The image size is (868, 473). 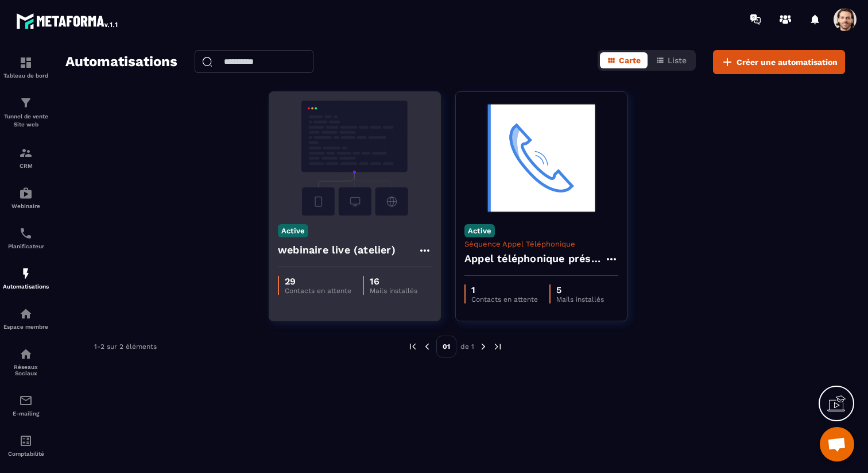 What do you see at coordinates (26, 67) in the screenshot?
I see `a: formationformationTableau de bord` at bounding box center [26, 67].